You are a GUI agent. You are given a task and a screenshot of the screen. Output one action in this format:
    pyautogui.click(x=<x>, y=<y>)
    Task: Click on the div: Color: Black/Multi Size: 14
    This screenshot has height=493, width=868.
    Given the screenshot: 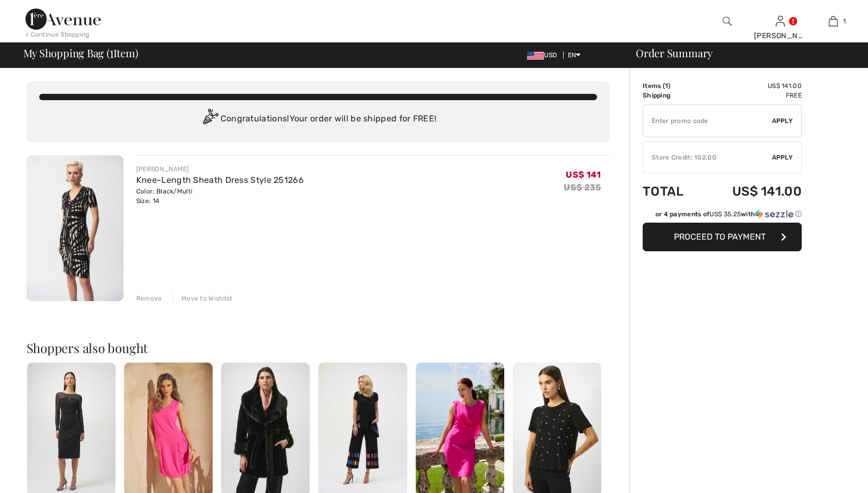 What is the action you would take?
    pyautogui.click(x=220, y=196)
    